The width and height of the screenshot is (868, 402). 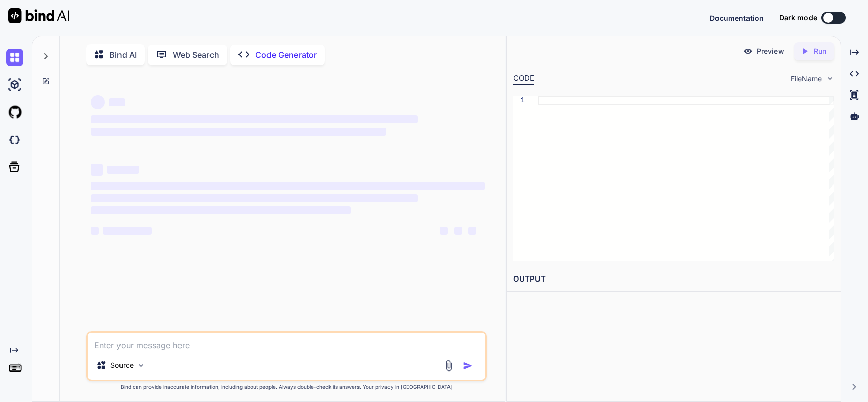 What do you see at coordinates (820, 51) in the screenshot?
I see `p: Run` at bounding box center [820, 51].